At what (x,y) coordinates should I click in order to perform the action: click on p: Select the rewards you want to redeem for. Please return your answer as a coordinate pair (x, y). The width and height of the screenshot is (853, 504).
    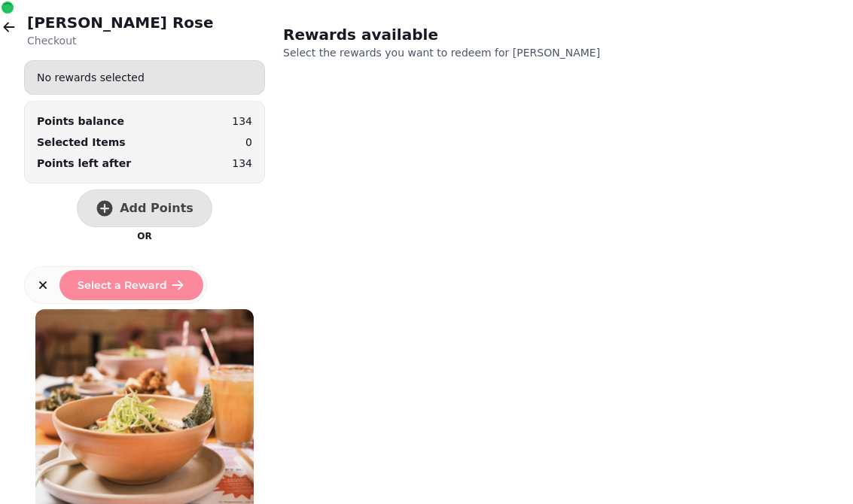
    Looking at the image, I should click on (476, 52).